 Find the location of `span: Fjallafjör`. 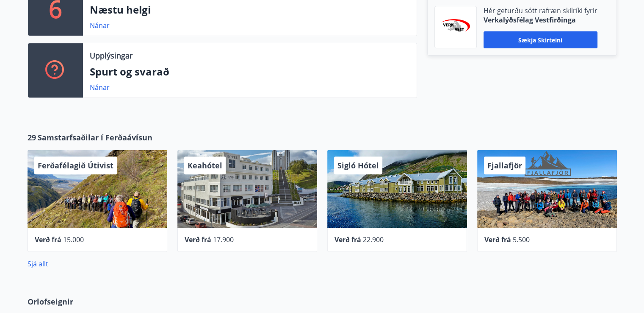

span: Fjallafjör is located at coordinates (505, 165).